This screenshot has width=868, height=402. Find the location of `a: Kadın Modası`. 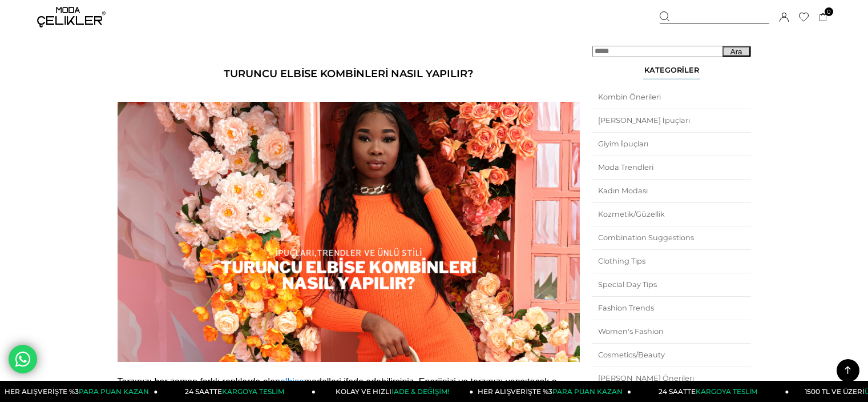

a: Kadın Modası is located at coordinates (672, 191).